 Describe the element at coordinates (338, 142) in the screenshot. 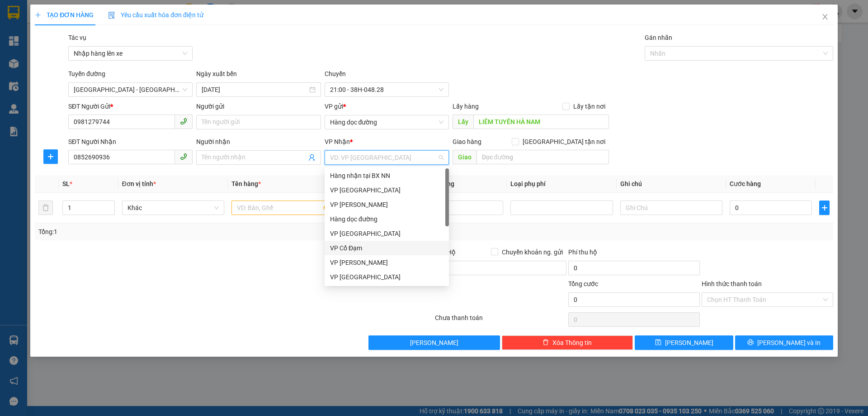

I see `span: VP Nhận` at that location.